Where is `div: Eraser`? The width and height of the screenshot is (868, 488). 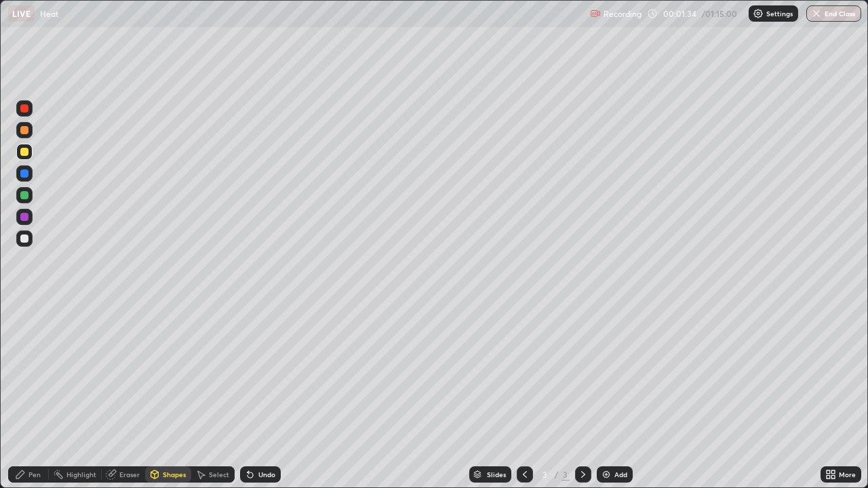 div: Eraser is located at coordinates (130, 475).